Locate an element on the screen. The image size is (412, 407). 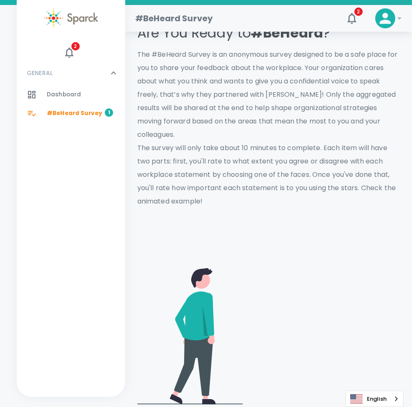
a: Dashboard is located at coordinates (71, 95).